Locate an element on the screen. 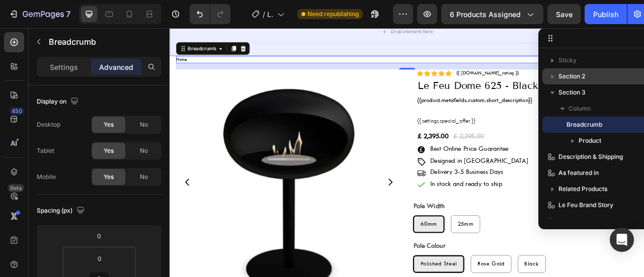 The width and height of the screenshot is (644, 277). span: 25mm is located at coordinates (377, 249).